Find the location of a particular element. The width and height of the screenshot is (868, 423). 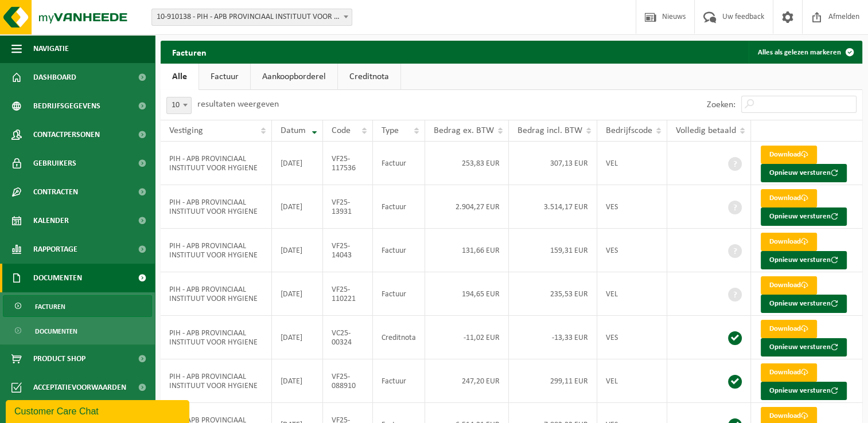

td: VF25-110221 is located at coordinates (348, 294).